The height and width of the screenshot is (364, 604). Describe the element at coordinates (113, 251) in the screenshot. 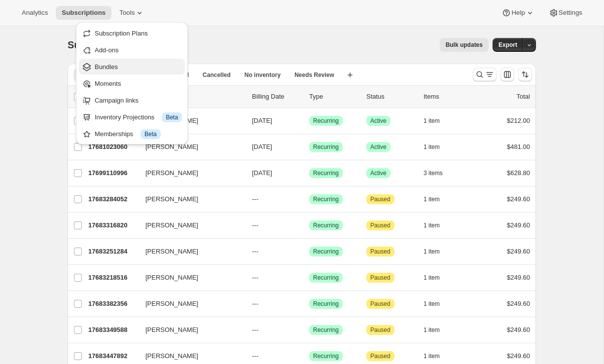

I see `p: 17683251284` at that location.